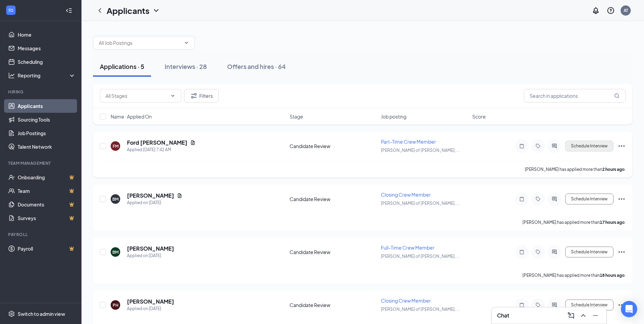  Describe the element at coordinates (128, 10) in the screenshot. I see `h1: Applicants` at that location.